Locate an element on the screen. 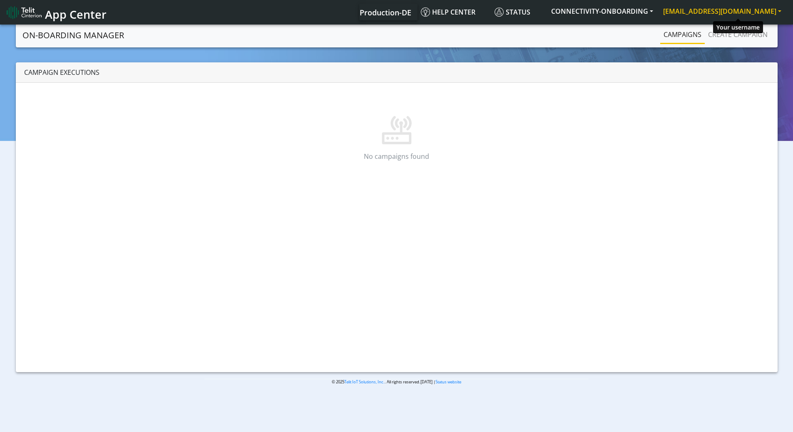 This screenshot has height=432, width=793. button: CONNECTIVITY-ONBOARDING is located at coordinates (602, 11).